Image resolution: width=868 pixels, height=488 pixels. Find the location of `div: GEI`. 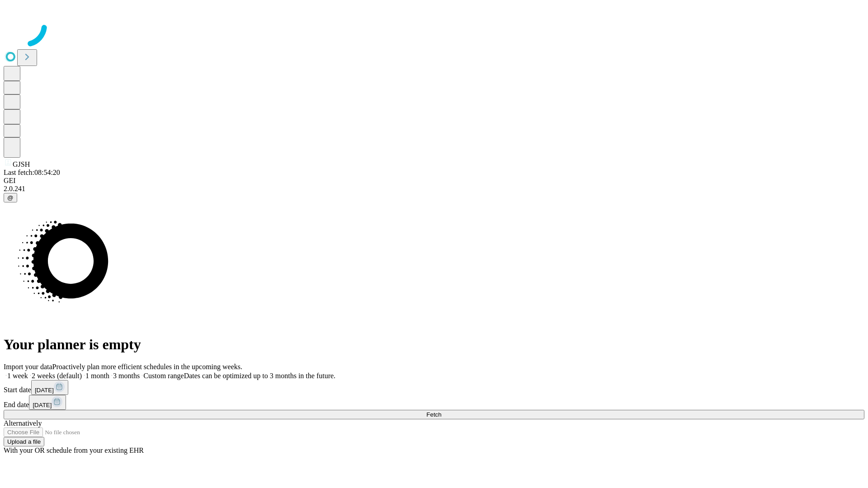

div: GEI is located at coordinates (434, 180).